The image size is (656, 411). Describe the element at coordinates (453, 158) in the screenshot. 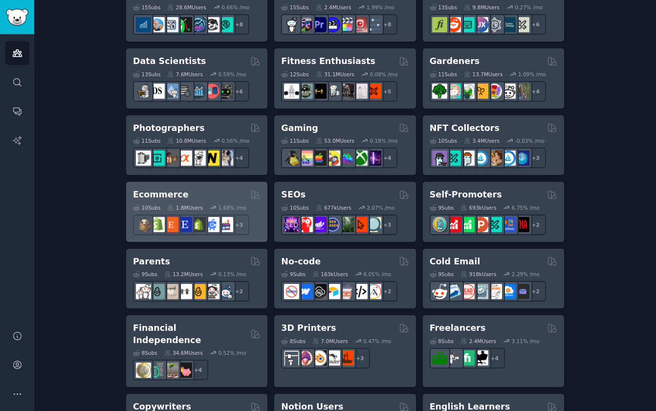

I see `img: NFTMarketplace` at that location.